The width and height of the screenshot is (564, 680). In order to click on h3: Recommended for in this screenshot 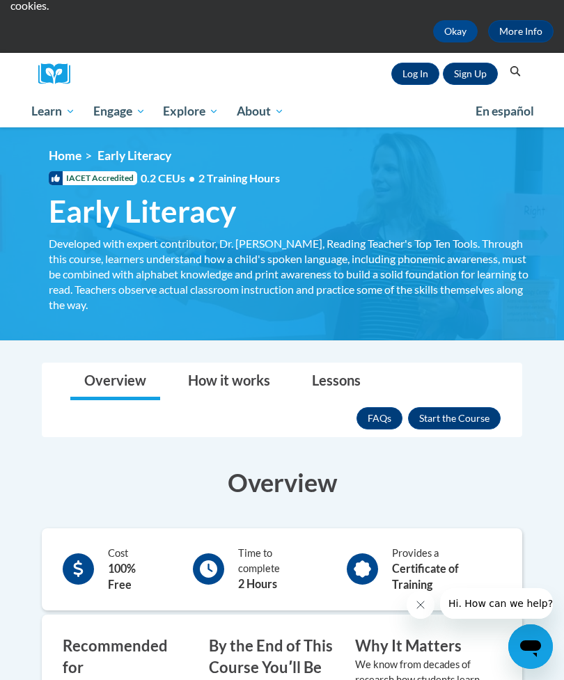, I will do `click(125, 657)`.